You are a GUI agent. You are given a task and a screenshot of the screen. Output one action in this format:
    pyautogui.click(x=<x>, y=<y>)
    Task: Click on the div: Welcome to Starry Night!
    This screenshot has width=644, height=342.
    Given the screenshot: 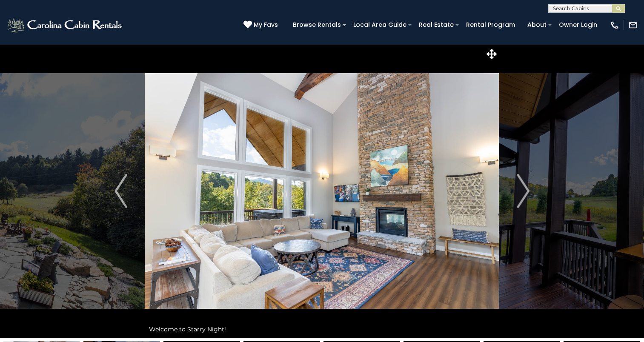 What is the action you would take?
    pyautogui.click(x=322, y=329)
    